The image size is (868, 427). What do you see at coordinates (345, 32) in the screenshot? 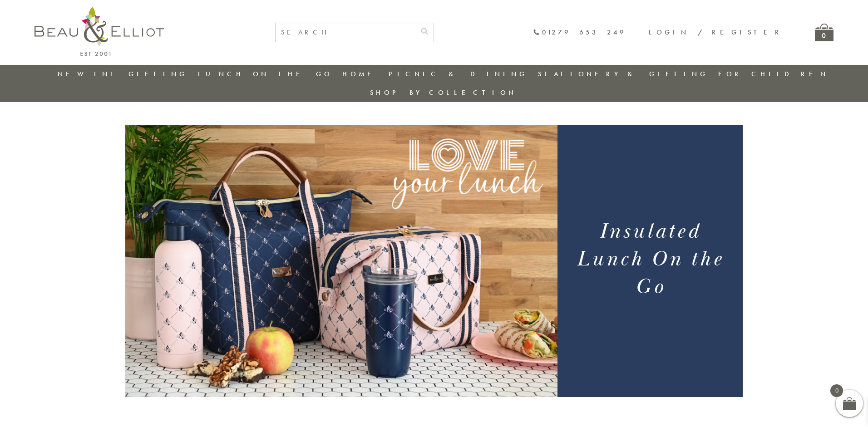
I see `input: SEARCH` at bounding box center [345, 32].